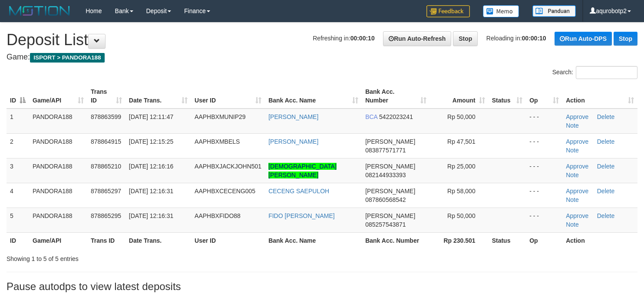 Image resolution: width=644 pixels, height=297 pixels. I want to click on span: Rp 25,000, so click(461, 166).